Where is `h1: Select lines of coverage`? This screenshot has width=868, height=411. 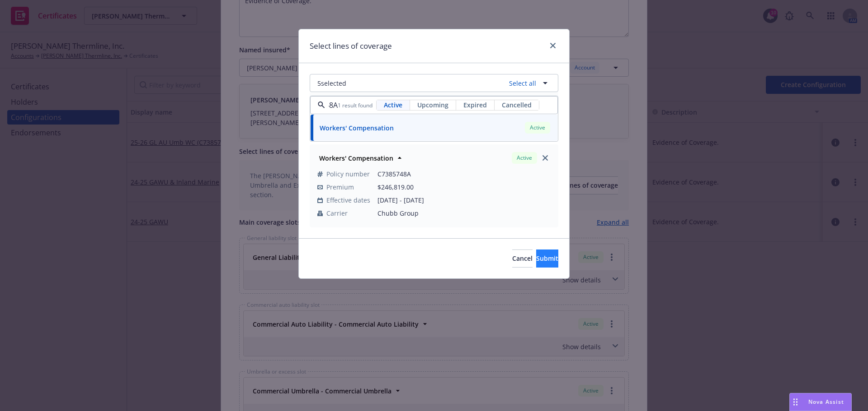
h1: Select lines of coverage is located at coordinates (351, 46).